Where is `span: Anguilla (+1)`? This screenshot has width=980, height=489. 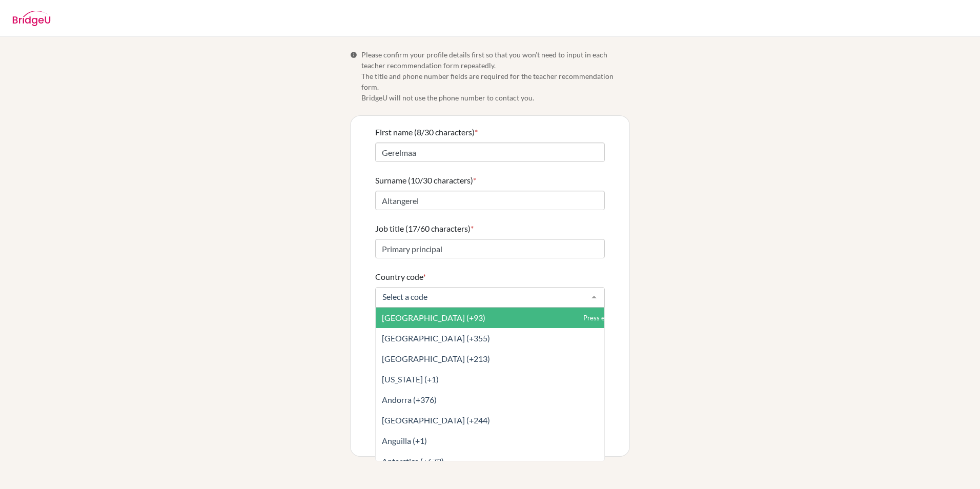
span: Anguilla (+1) is located at coordinates (404, 440).